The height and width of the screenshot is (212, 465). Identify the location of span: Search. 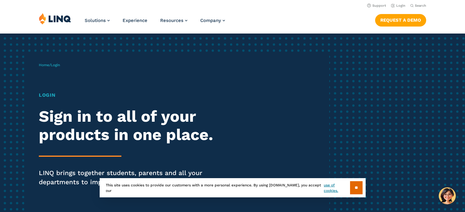
(420, 5).